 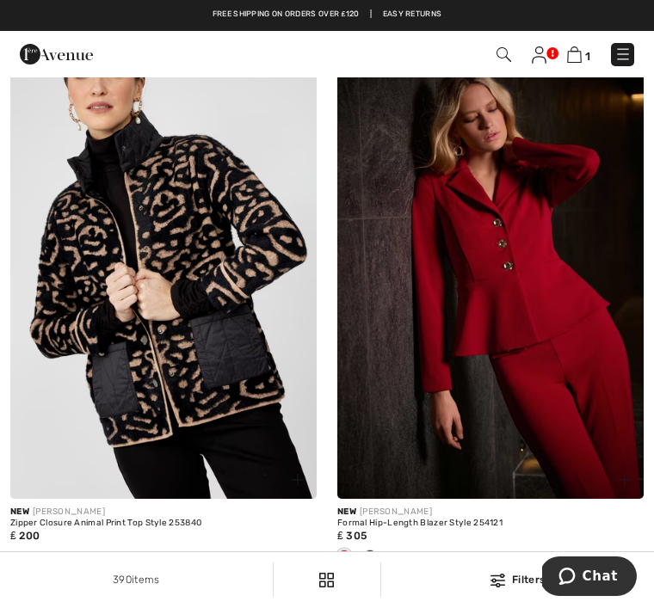 What do you see at coordinates (163, 269) in the screenshot?
I see `img: Zipper Closure Animal Print Top Style 253840. Black/Beige` at bounding box center [163, 269].